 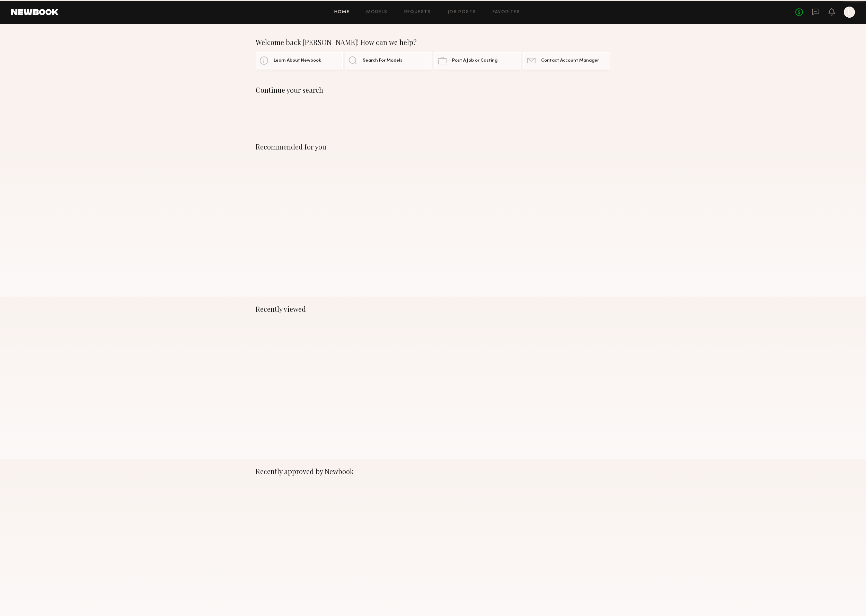 I want to click on div: Recently approved by Newbook, so click(x=433, y=471).